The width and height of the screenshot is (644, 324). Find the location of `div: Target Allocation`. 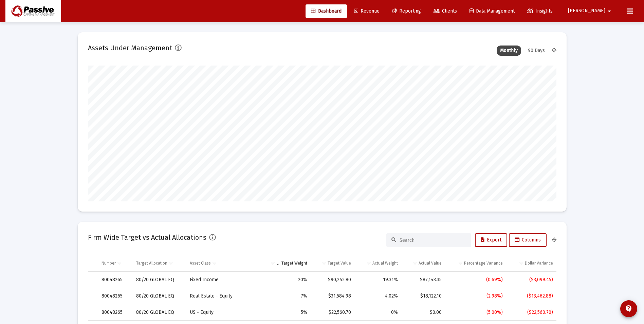

div: Target Allocation is located at coordinates (152, 263).